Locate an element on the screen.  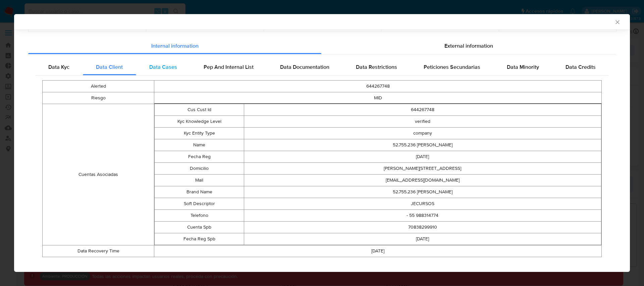
td: Alerted is located at coordinates (98, 86).